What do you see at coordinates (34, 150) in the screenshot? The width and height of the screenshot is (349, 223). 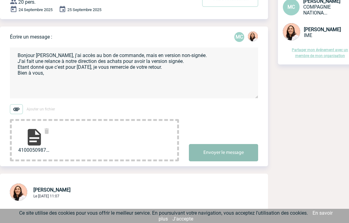 I see `span: 4100050987-IME IDEAL...` at bounding box center [34, 150].